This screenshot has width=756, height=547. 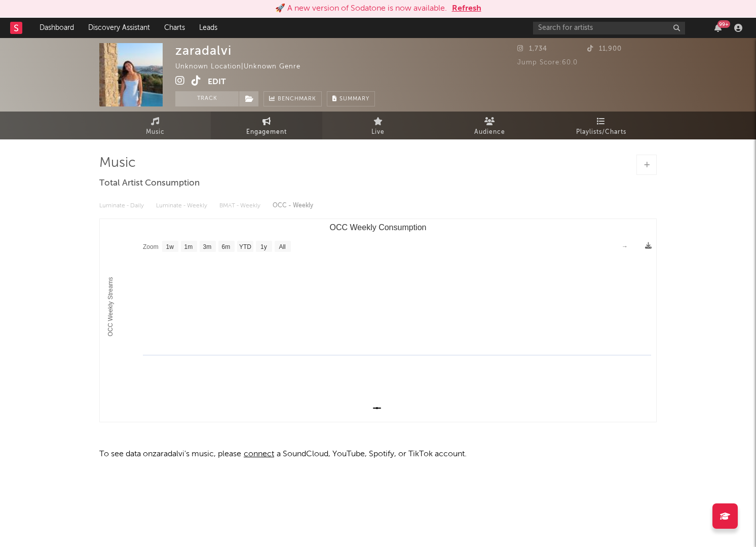 What do you see at coordinates (266, 132) in the screenshot?
I see `span: Engagement` at bounding box center [266, 132].